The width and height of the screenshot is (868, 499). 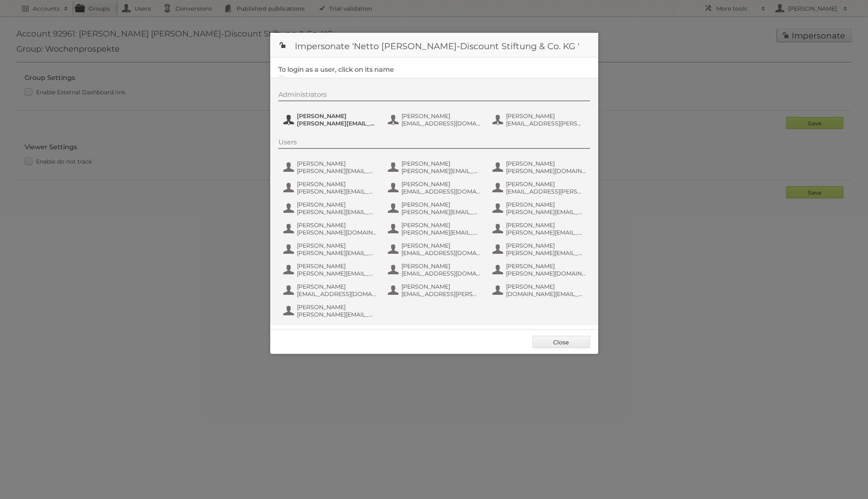 I want to click on div: Administrators, so click(x=434, y=96).